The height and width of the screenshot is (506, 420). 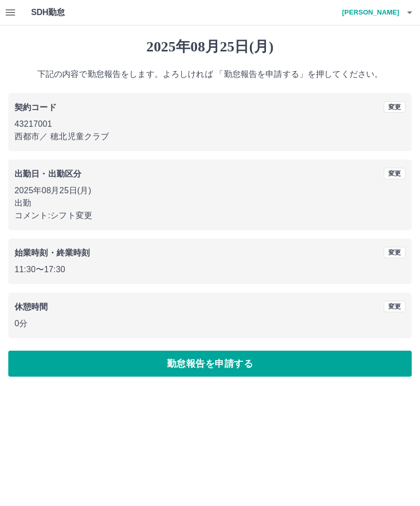 What do you see at coordinates (47, 174) in the screenshot?
I see `b: 出勤日・出勤区分` at bounding box center [47, 174].